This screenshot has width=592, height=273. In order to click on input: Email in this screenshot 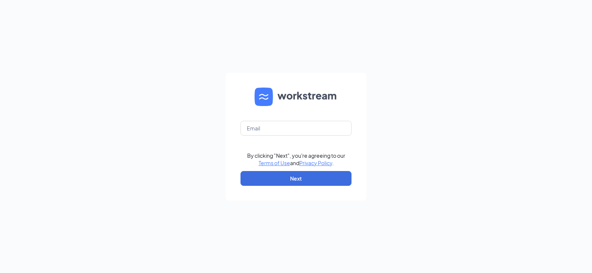, I will do `click(296, 128)`.